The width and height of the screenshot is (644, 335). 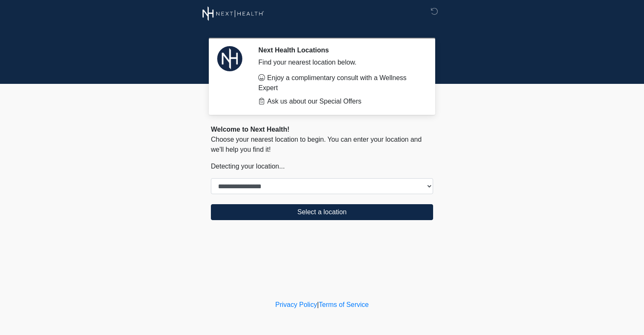 What do you see at coordinates (343, 305) in the screenshot?
I see `a: Terms of Service` at bounding box center [343, 305].